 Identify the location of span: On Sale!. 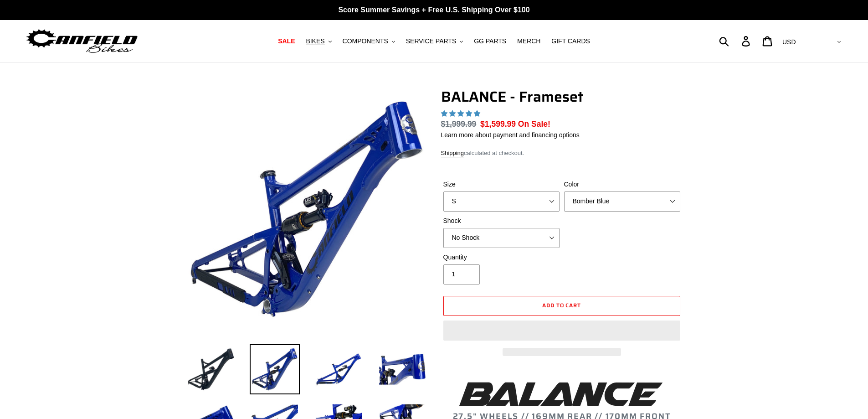
(534, 124).